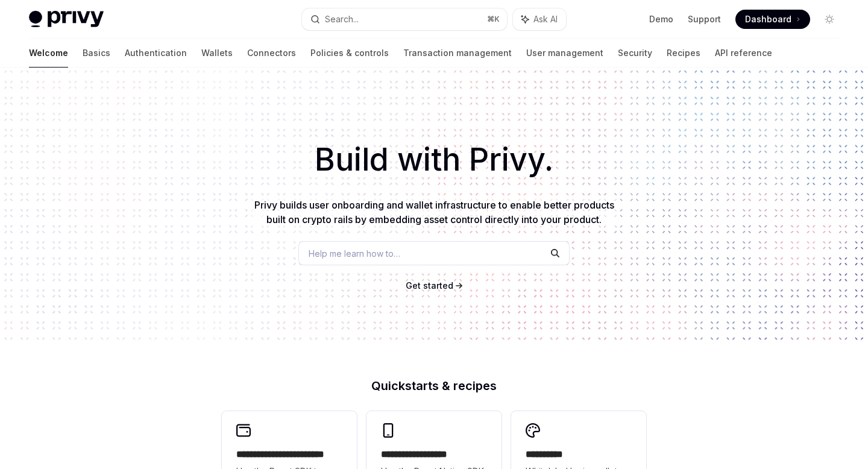 The width and height of the screenshot is (868, 469). Describe the element at coordinates (743, 53) in the screenshot. I see `a: API reference` at that location.